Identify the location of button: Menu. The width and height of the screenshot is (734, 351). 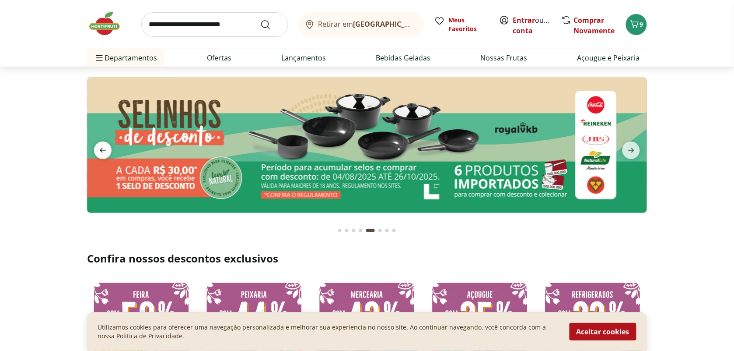
(99, 58).